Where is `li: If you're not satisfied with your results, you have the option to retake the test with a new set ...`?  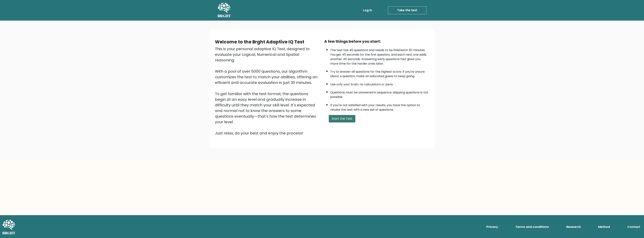
li: If you're not satisfied with your results, you have the option to retake the test with a new set ... is located at coordinates (380, 107).